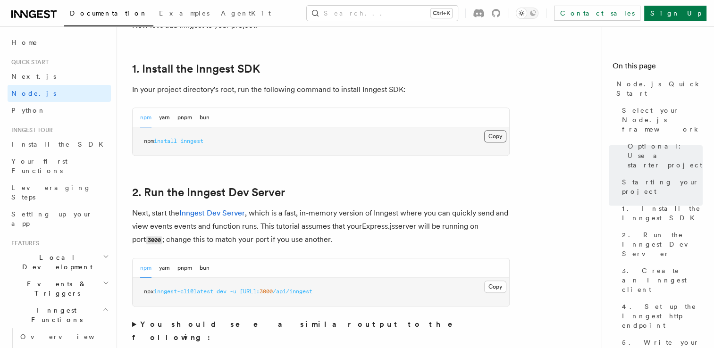 This screenshot has width=714, height=348. Describe the element at coordinates (441, 13) in the screenshot. I see `kbd: Ctrl+K` at that location.